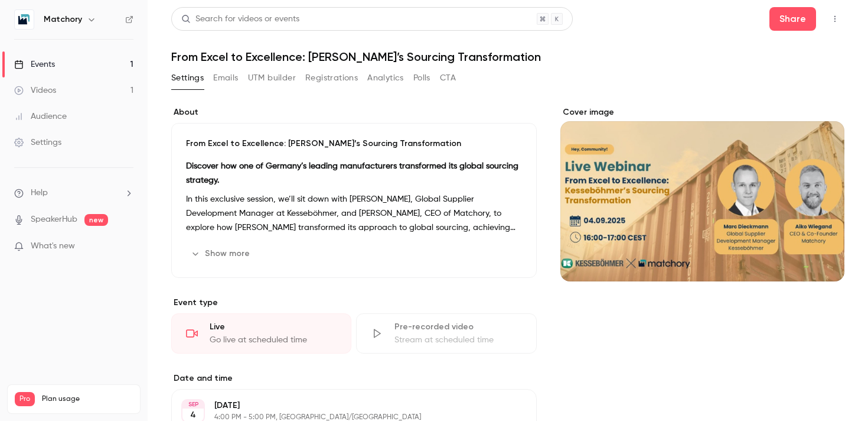 The image size is (868, 421). I want to click on div: Videos, so click(35, 91).